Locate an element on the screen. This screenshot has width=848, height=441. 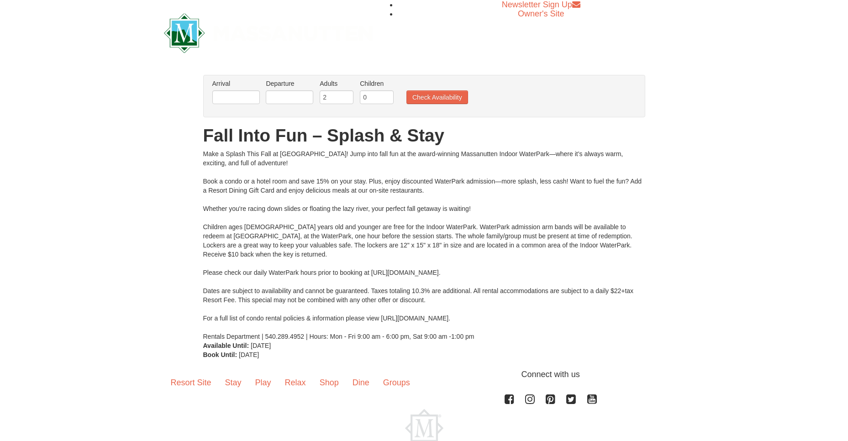
a: Groups is located at coordinates (396, 383).